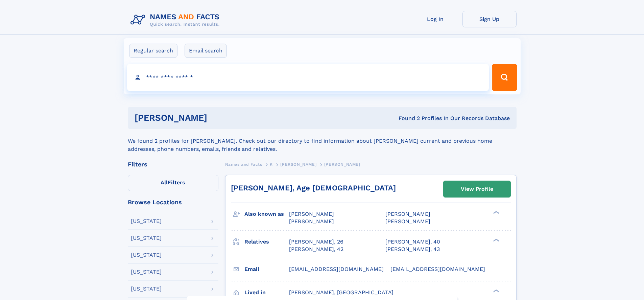 This screenshot has width=644, height=300. What do you see at coordinates (177, 20) in the screenshot?
I see `img: Logo Names and Facts` at bounding box center [177, 20].